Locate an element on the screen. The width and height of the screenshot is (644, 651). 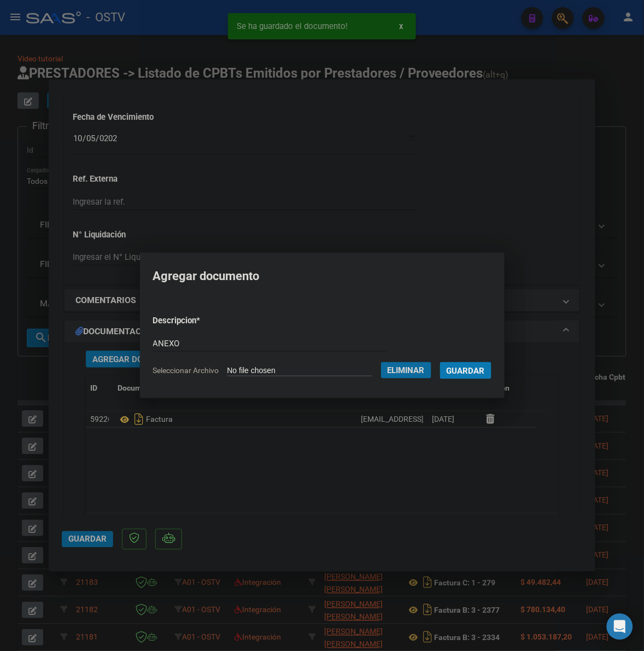
h2: Agregar documento is located at coordinates (322, 276).